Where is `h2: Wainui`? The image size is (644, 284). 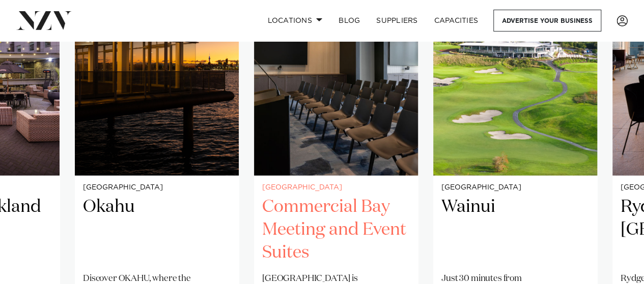 h2: Wainui is located at coordinates (515, 230).